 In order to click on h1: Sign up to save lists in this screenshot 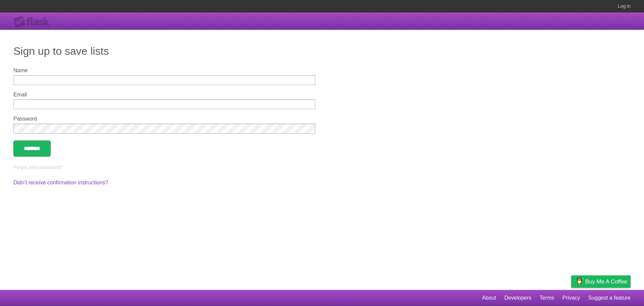, I will do `click(322, 51)`.